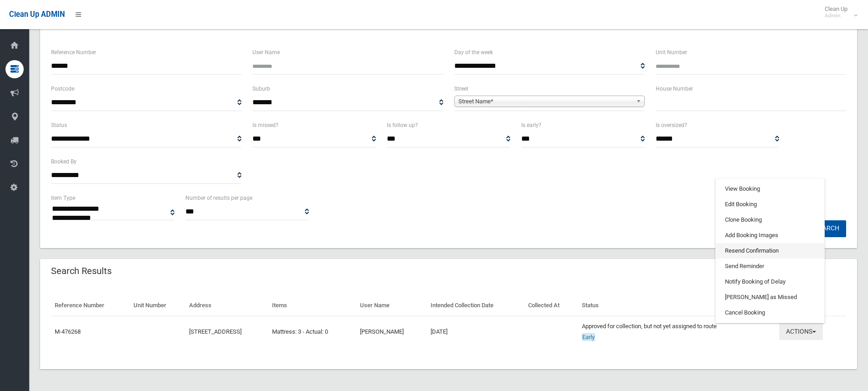  I want to click on th: Intended Collection Date, so click(476, 306).